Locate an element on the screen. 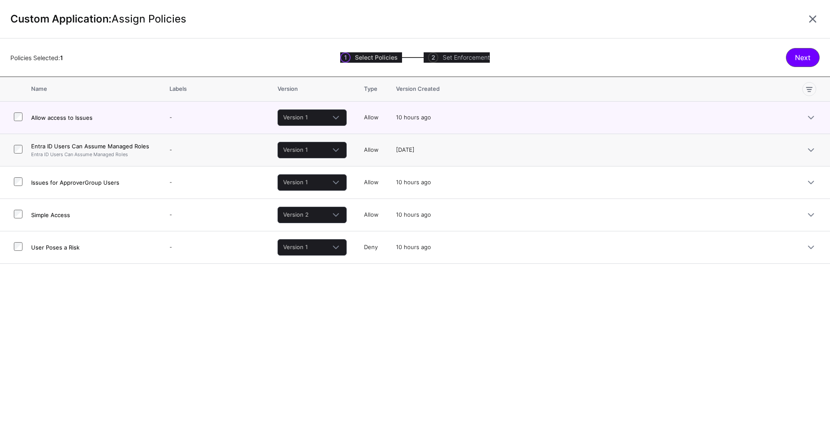 This screenshot has height=429, width=830. p: Entra ID Users Can Assume Managed Roles is located at coordinates (92, 154).